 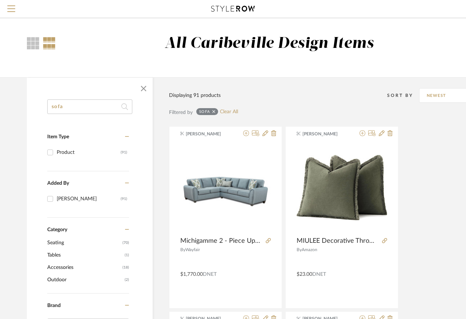 I want to click on span: Added By, so click(x=58, y=184).